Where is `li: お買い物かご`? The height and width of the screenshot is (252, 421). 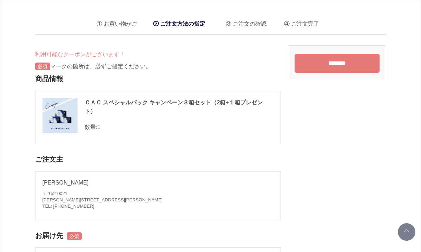 li: お買い物かご is located at coordinates (114, 22).